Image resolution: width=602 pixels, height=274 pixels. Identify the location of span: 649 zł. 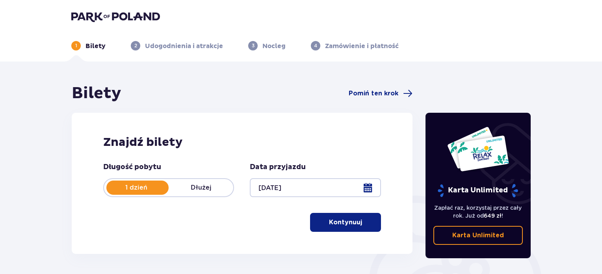
(492, 215).